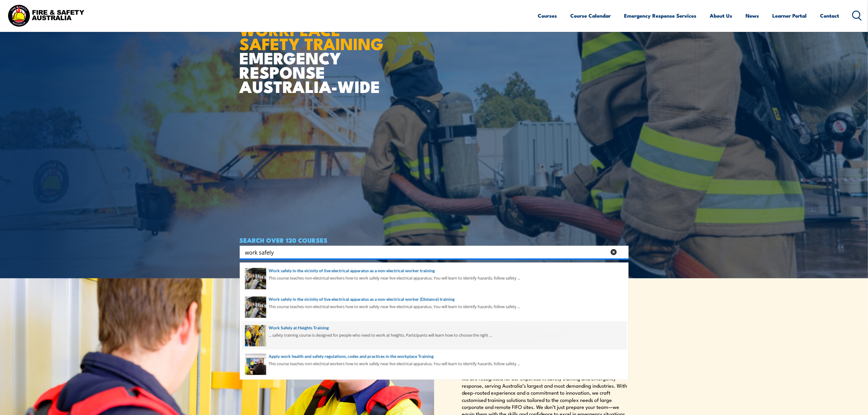 This screenshot has width=868, height=415. I want to click on a: News, so click(753, 16).